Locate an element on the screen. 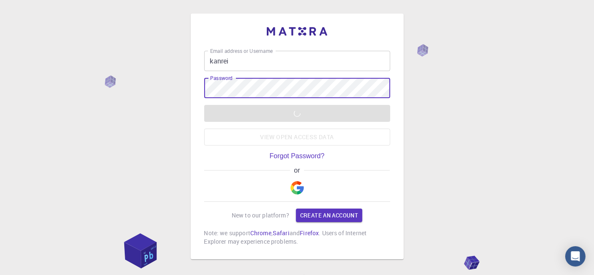 The height and width of the screenshot is (275, 594). p: New to our platform? is located at coordinates (261, 215).